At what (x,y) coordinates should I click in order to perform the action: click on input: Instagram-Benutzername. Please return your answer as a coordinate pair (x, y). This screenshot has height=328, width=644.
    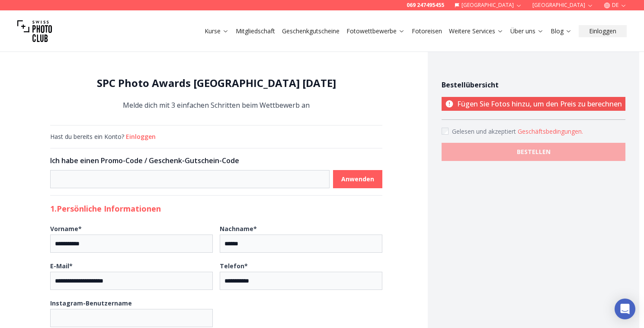
    Looking at the image, I should click on (132, 318).